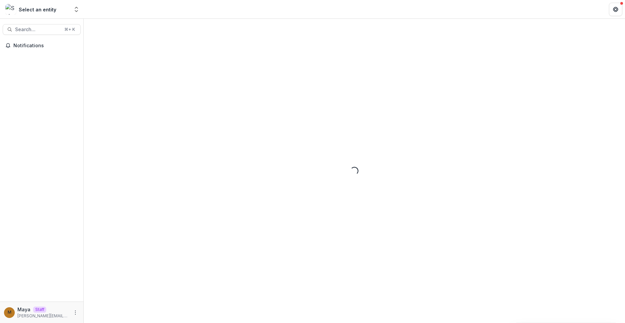 The image size is (625, 323). What do you see at coordinates (75, 313) in the screenshot?
I see `button: More` at bounding box center [75, 313].